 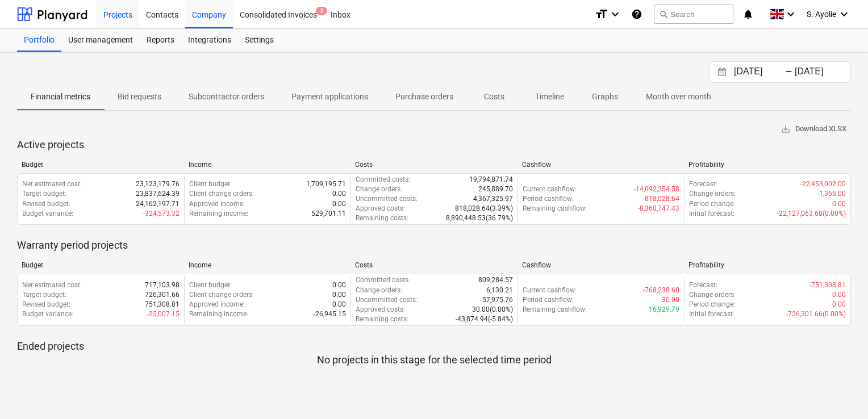 What do you see at coordinates (748, 14) in the screenshot?
I see `i: notifications` at bounding box center [748, 14].